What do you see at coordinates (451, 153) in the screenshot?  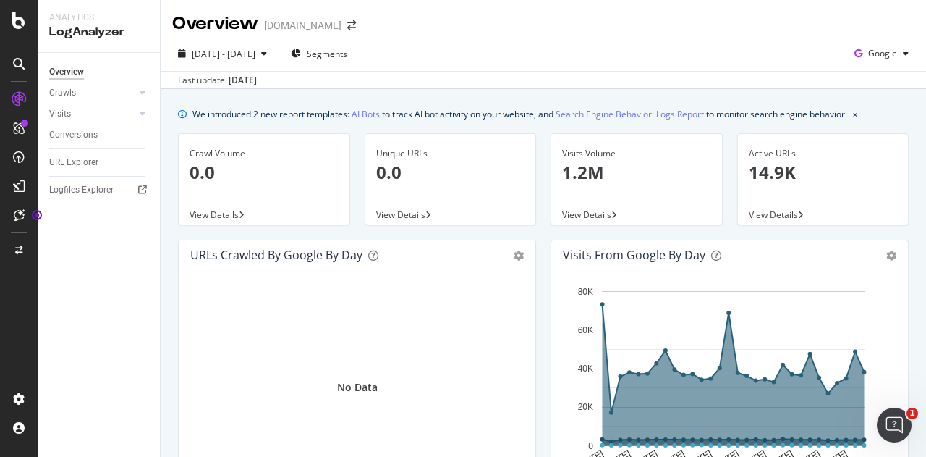 I see `div: Unique URLs` at bounding box center [451, 153].